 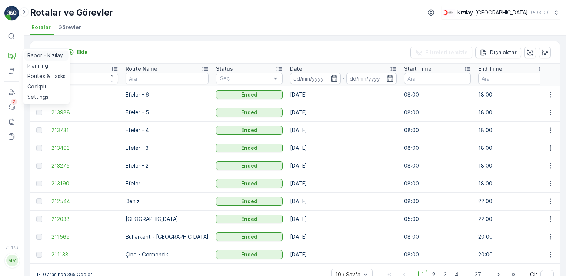 I want to click on td: Denizli, so click(x=167, y=201).